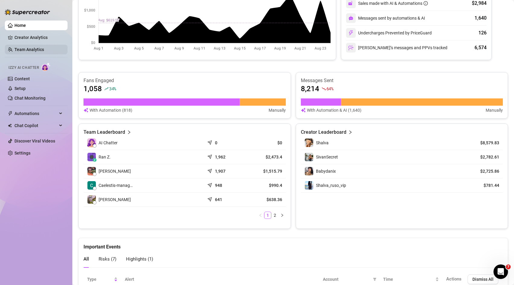  I want to click on button: right, so click(282, 215).